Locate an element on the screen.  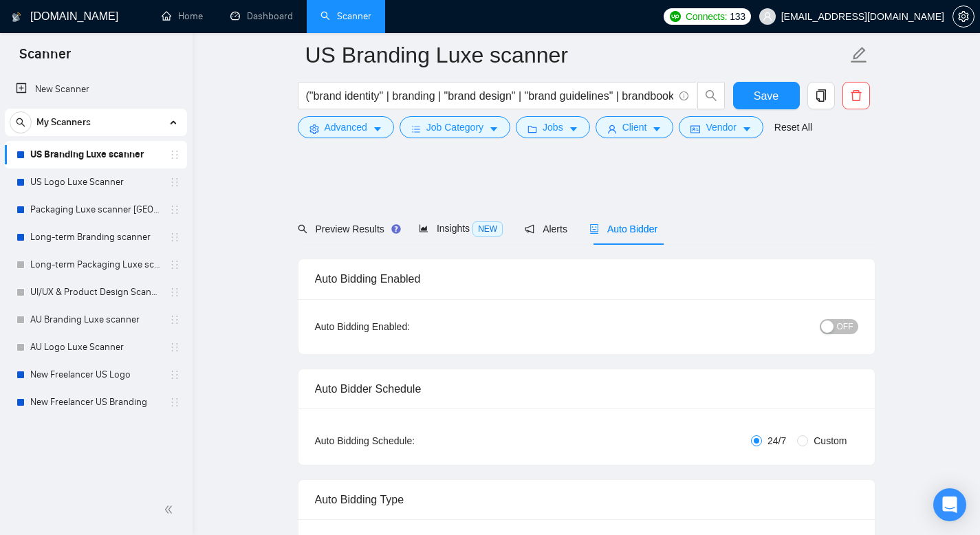
span: delete is located at coordinates (857, 95).